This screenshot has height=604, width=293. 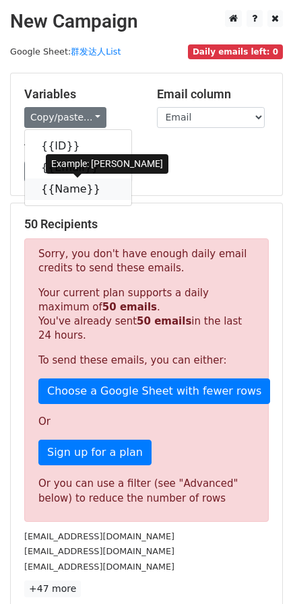 What do you see at coordinates (65, 117) in the screenshot?
I see `a: Copy/paste...` at bounding box center [65, 117].